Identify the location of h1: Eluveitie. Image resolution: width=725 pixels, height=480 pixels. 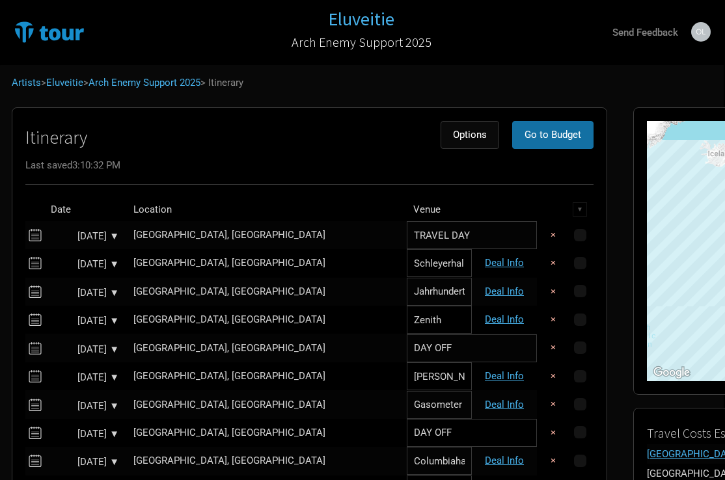
(361, 19).